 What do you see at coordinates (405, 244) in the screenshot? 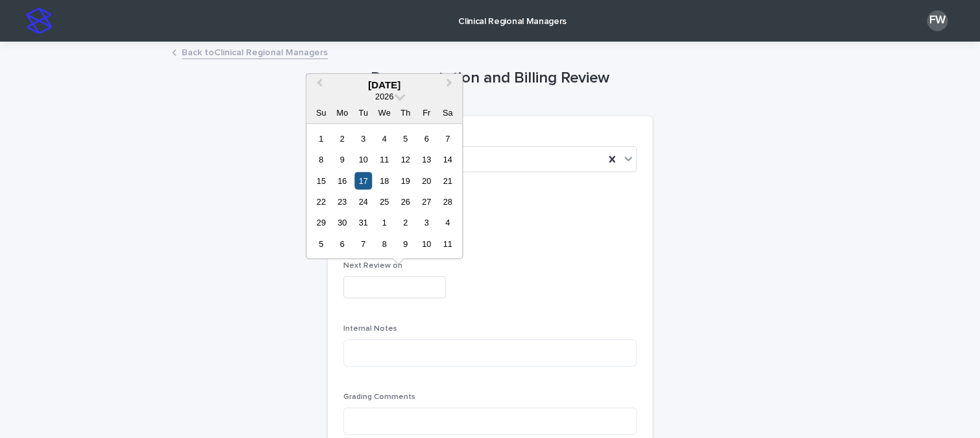
I see `div: Choose Thursday, April 9th, 2026` at bounding box center [405, 244].